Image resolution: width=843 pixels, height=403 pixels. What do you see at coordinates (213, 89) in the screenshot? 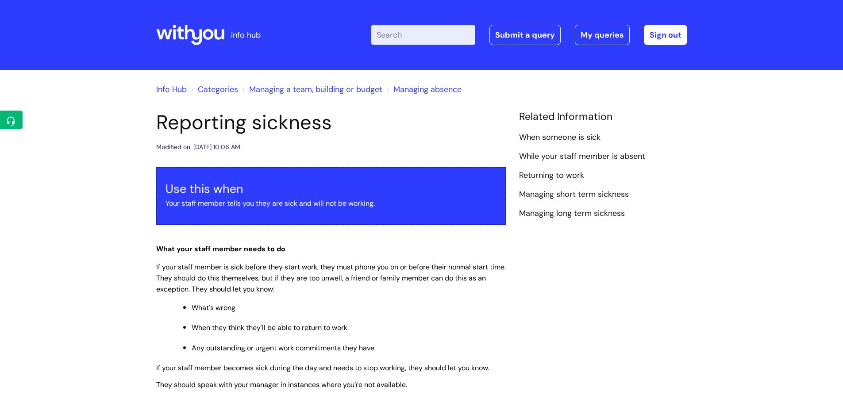
I see `li: Solution home` at bounding box center [213, 89].